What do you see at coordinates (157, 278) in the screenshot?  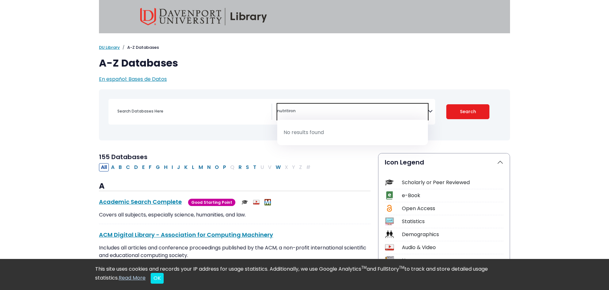 I see `button: Close` at bounding box center [157, 278].